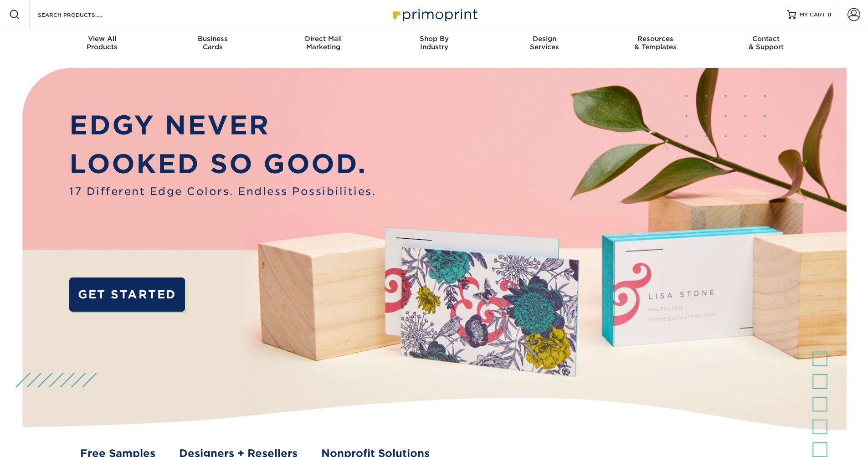 The height and width of the screenshot is (457, 868). Describe the element at coordinates (655, 43) in the screenshot. I see `div: & Templates` at that location.